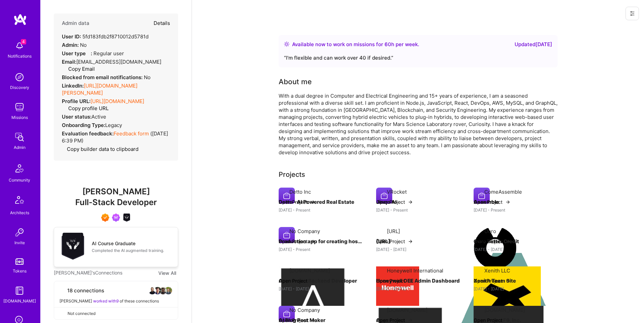 The height and width of the screenshot is (323, 644). Describe the element at coordinates (20, 232) in the screenshot. I see `img: Invite` at that location.